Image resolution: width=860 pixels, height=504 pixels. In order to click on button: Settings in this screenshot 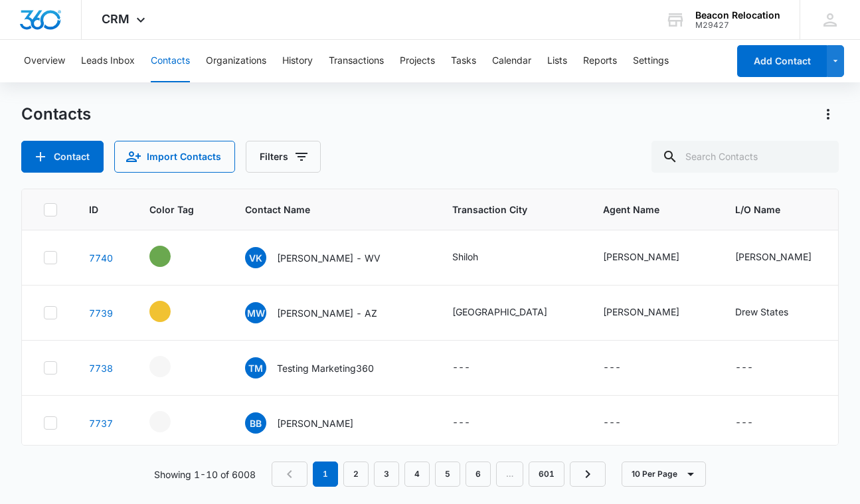, I will do `click(651, 61)`.